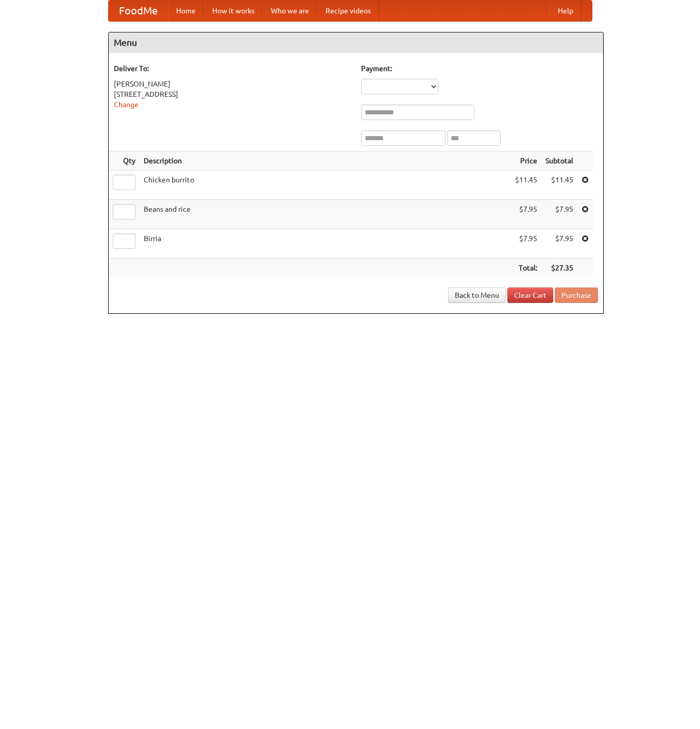  Describe the element at coordinates (126, 105) in the screenshot. I see `a: Change` at that location.